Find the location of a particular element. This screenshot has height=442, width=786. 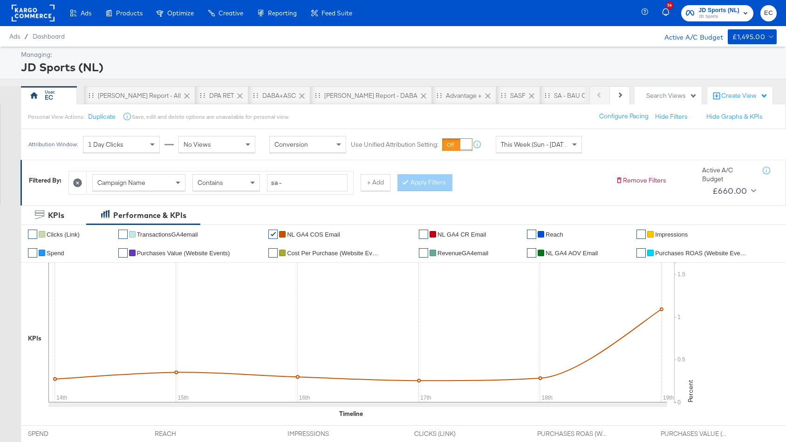

div: 34 is located at coordinates (670, 5).